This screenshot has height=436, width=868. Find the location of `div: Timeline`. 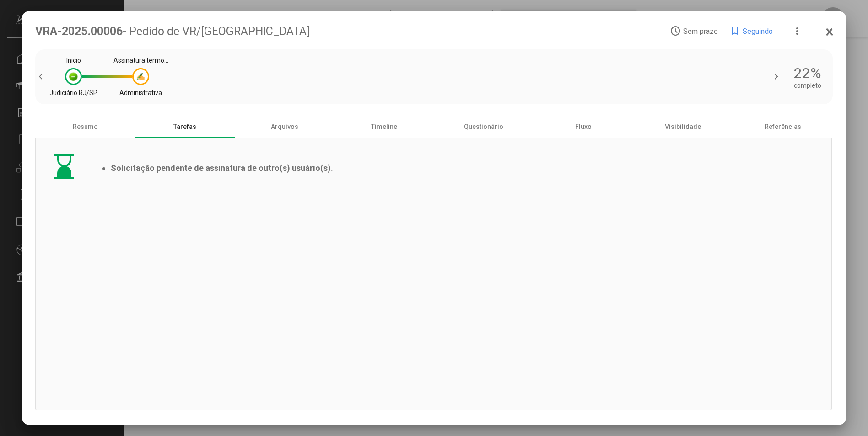

div: Timeline is located at coordinates (384, 127).